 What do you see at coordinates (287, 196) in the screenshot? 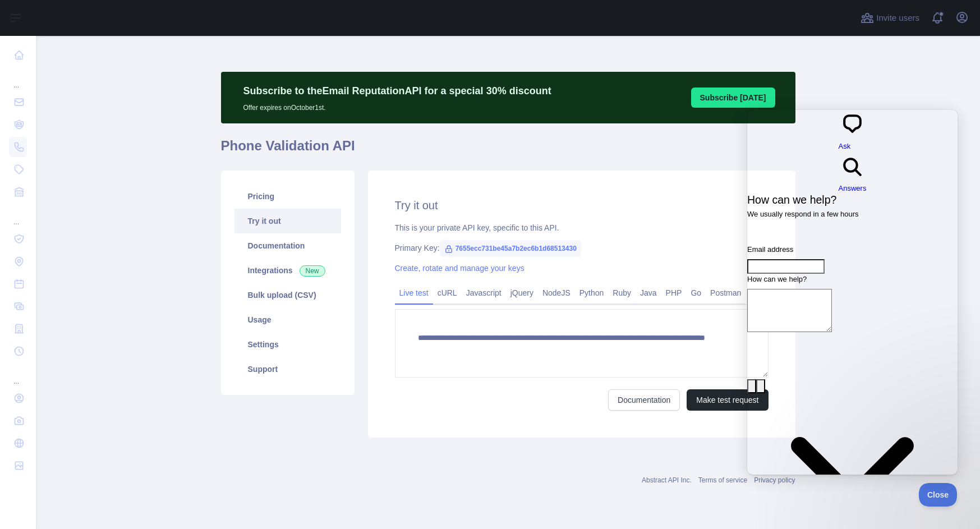
I see `a: Pricing` at bounding box center [287, 196].